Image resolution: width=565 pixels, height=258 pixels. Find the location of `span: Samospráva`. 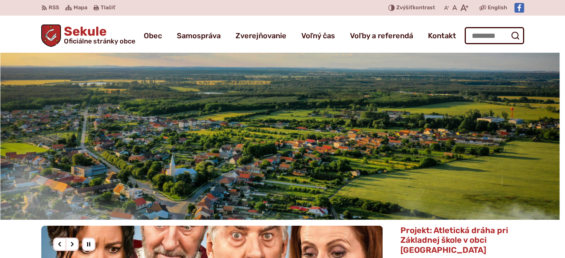

span: Samospráva is located at coordinates (199, 36).